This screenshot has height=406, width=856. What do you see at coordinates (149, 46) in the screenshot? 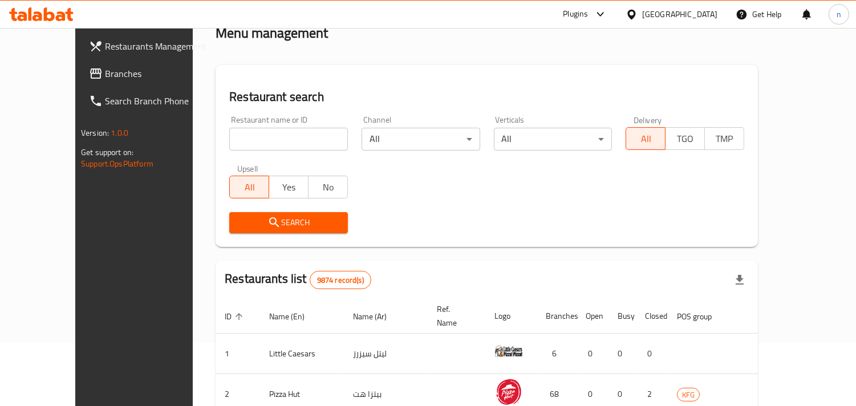
I see `a: Restaurants Management` at bounding box center [149, 46].